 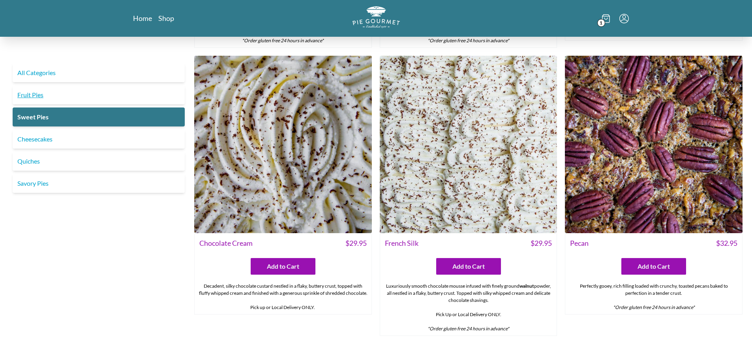 What do you see at coordinates (99, 183) in the screenshot?
I see `a: Savory Pies` at bounding box center [99, 183].